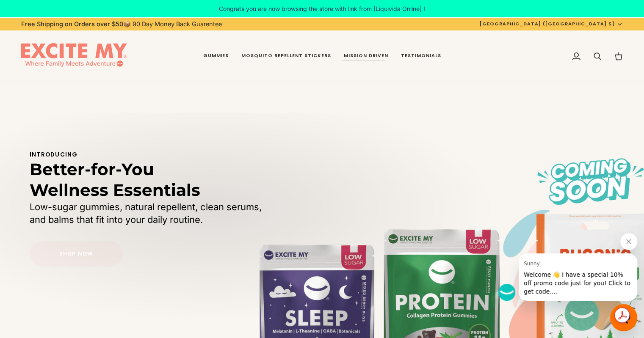 This screenshot has width=644, height=338. What do you see at coordinates (366, 56) in the screenshot?
I see `span: Mission Driven` at bounding box center [366, 56].